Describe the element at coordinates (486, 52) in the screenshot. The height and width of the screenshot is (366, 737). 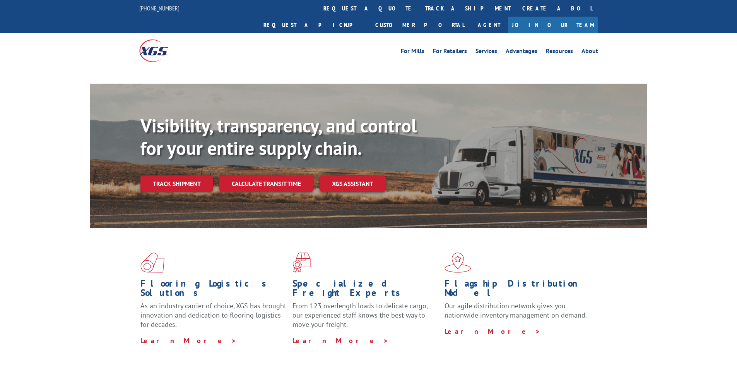
I see `a: Services` at that location.